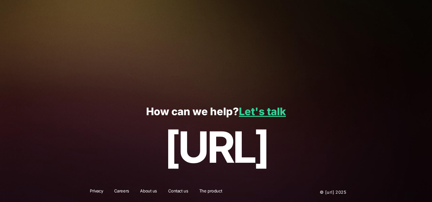 The width and height of the screenshot is (432, 202). What do you see at coordinates (216, 112) in the screenshot?
I see `p: How can we help?` at bounding box center [216, 112].